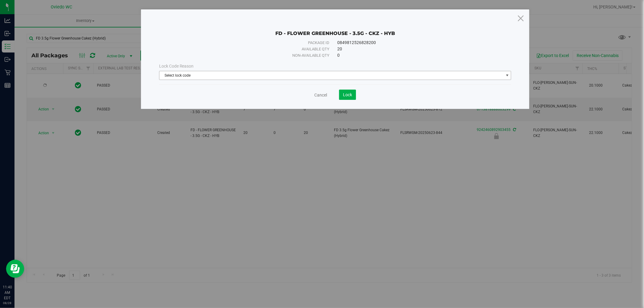 The height and width of the screenshot is (308, 644). Describe the element at coordinates (252, 56) in the screenshot. I see `div: Non-available qty` at that location.